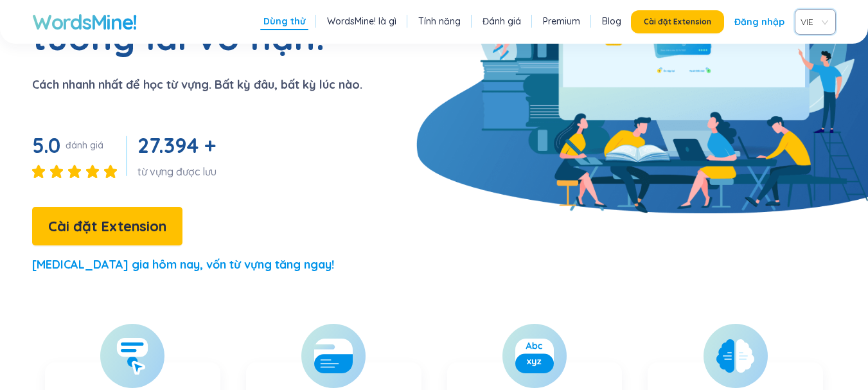  Describe the element at coordinates (562, 21) in the screenshot. I see `a: Premium` at that location.